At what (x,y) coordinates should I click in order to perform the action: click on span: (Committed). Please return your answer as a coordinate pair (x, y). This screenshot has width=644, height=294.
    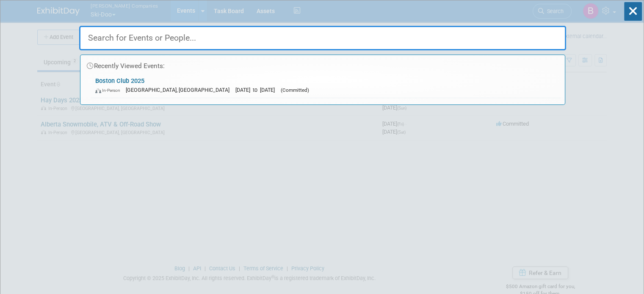
    Looking at the image, I should click on (295, 90).